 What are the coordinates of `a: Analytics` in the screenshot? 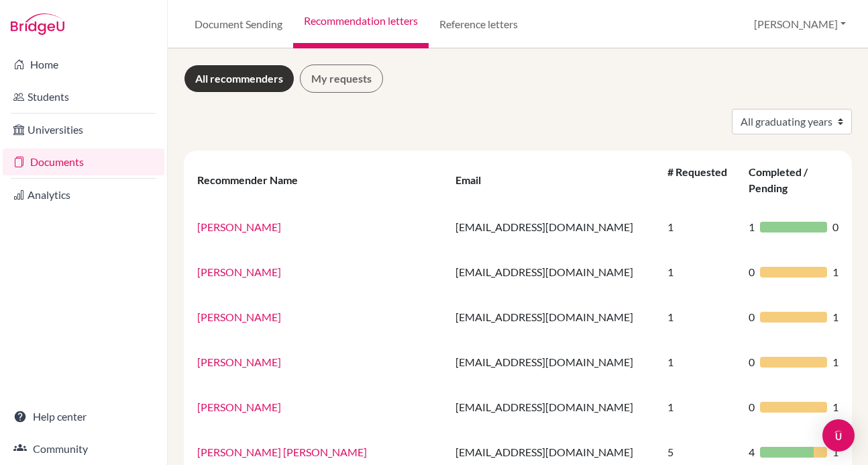 It's located at (83, 195).